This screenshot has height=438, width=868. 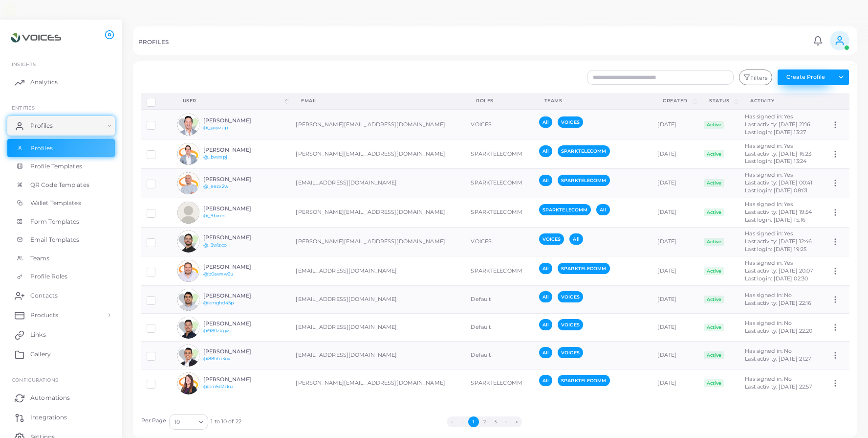 What do you see at coordinates (219, 303) in the screenshot?
I see `a: @kmghd45p` at bounding box center [219, 303].